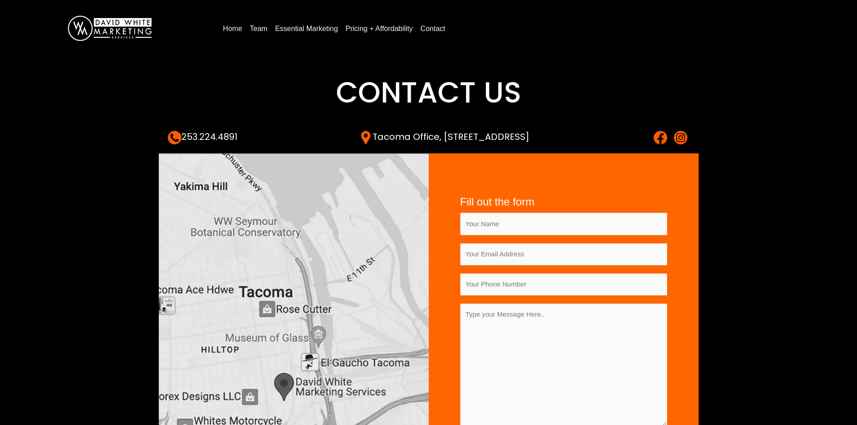 This screenshot has width=857, height=425. Describe the element at coordinates (110, 27) in the screenshot. I see `a: DavidWhite-Marketing-Logo` at that location.